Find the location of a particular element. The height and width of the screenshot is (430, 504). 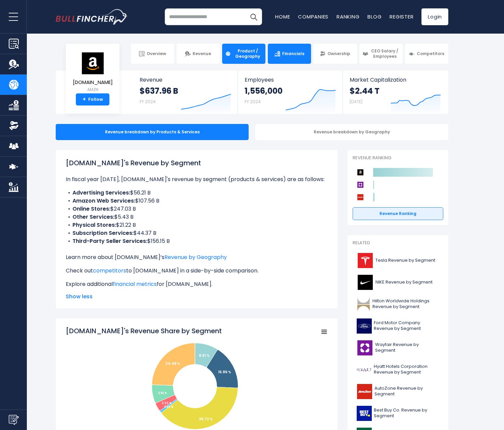

img: AutoZone competitors logo is located at coordinates (360, 197).